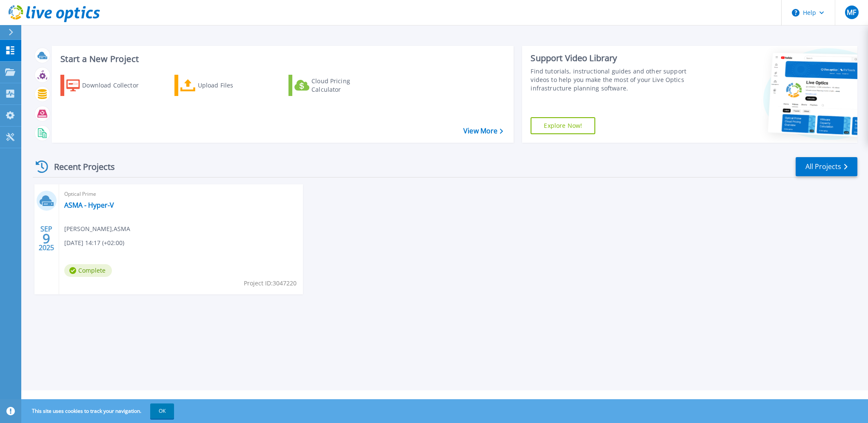 Image resolution: width=868 pixels, height=423 pixels. Describe the element at coordinates (616, 80) in the screenshot. I see `div: Find tutorials, instructional guides and other support videos to help you make the most of your L...` at that location.